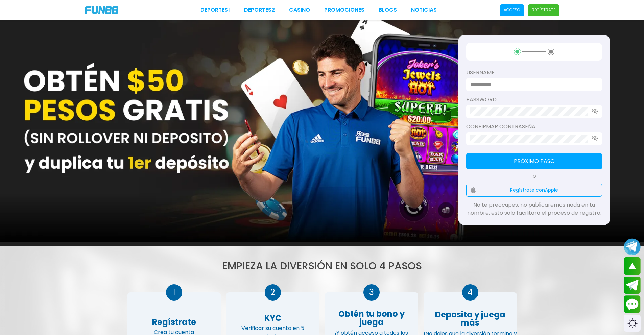 This screenshot has width=644, height=335. I want to click on p: 1, so click(174, 292).